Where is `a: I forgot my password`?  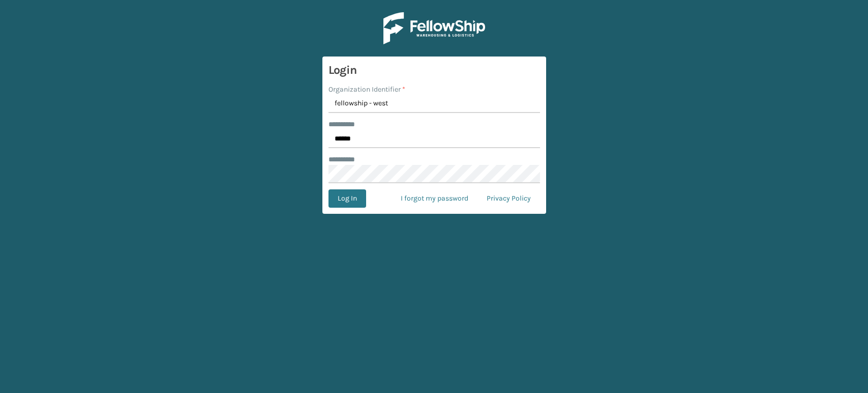 a: I forgot my password is located at coordinates (435, 198).